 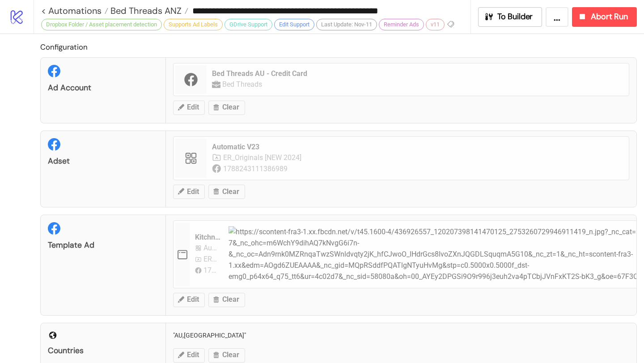 What do you see at coordinates (193, 25) in the screenshot?
I see `div: Supports Ad Labels` at bounding box center [193, 25].